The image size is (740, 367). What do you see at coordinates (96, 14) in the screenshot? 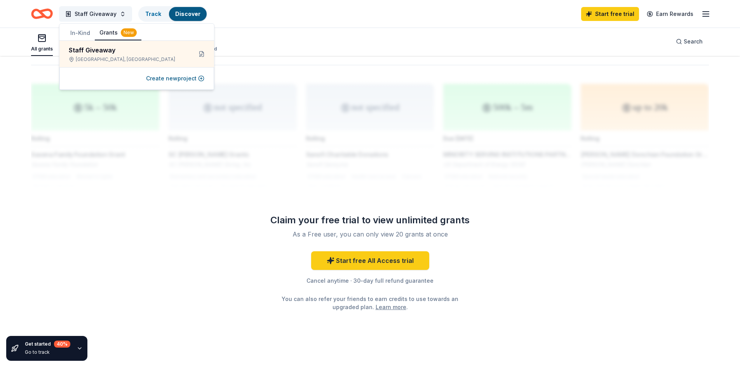
I see `button: Staff Giveaway` at bounding box center [96, 14].